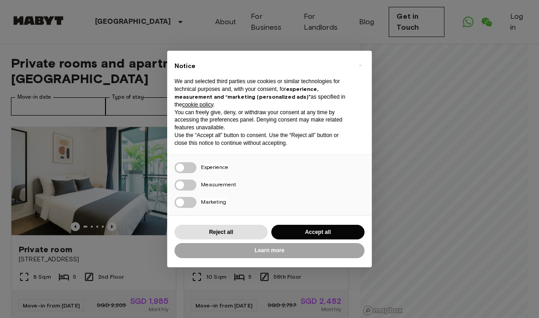  What do you see at coordinates (218, 184) in the screenshot?
I see `span: Measurement` at bounding box center [218, 184].